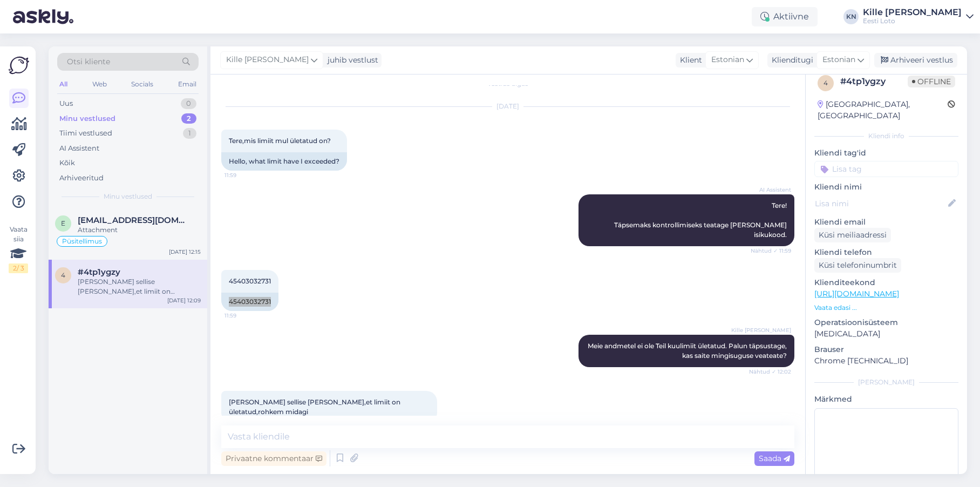 This screenshot has width=980, height=487. I want to click on span: Nähtud ✓ 11:59, so click(771, 250).